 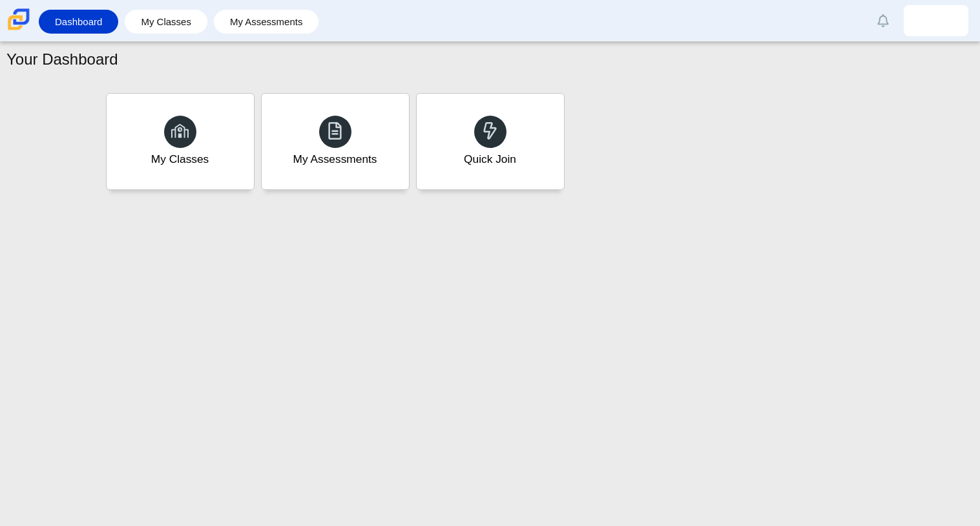 What do you see at coordinates (19, 29) in the screenshot?
I see `a: Carmen School of Science & Technology` at bounding box center [19, 29].